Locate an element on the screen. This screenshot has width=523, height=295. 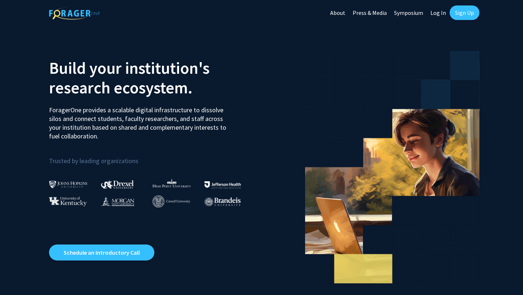
img: Morgan State University is located at coordinates (118, 201).